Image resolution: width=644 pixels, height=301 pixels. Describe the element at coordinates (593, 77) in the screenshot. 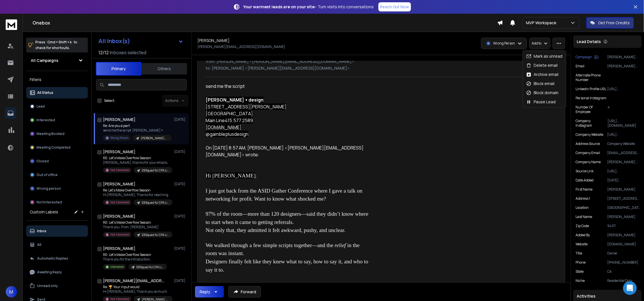

I see `p: Alternate Phone Number` at that location.